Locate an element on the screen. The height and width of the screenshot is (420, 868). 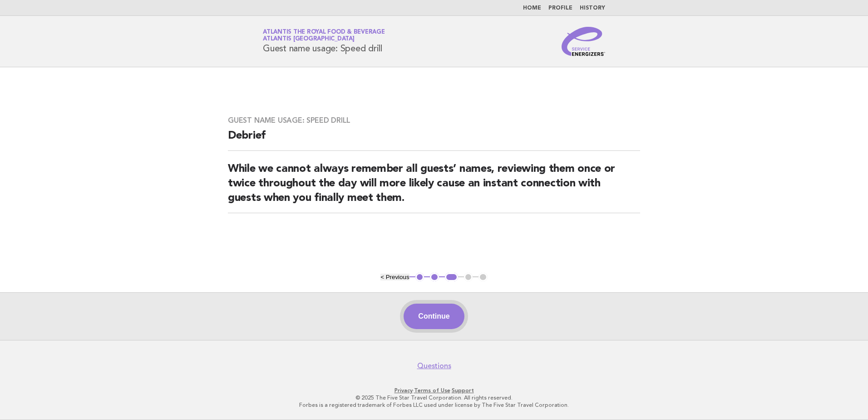
a: Support is located at coordinates (463, 390).